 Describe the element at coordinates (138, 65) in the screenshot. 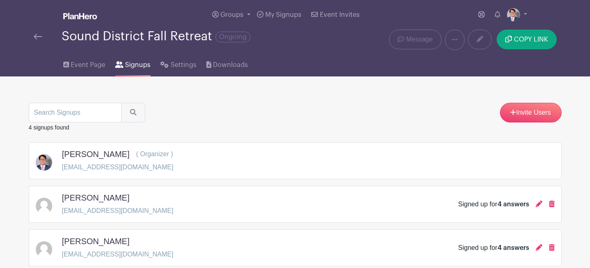

I see `span: Signups` at that location.